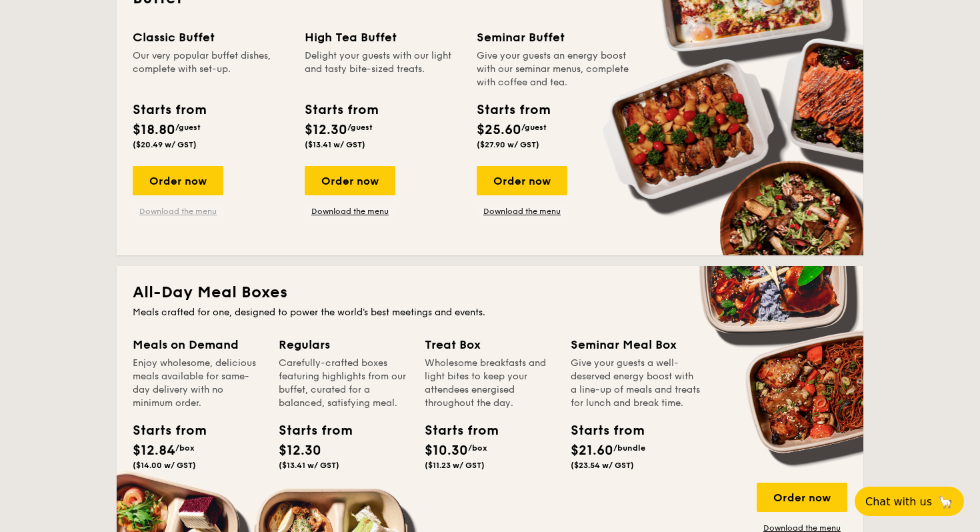 This screenshot has width=980, height=532. What do you see at coordinates (899, 501) in the screenshot?
I see `span: Chat with us` at bounding box center [899, 501].